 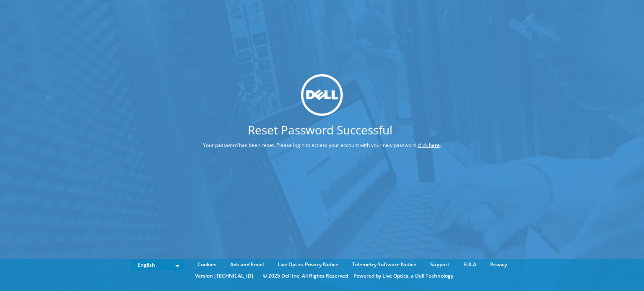 I want to click on a: EULA, so click(x=470, y=265).